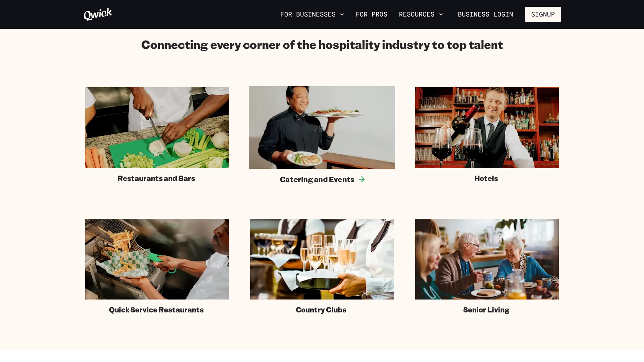  I want to click on span: Senior Living, so click(486, 309).